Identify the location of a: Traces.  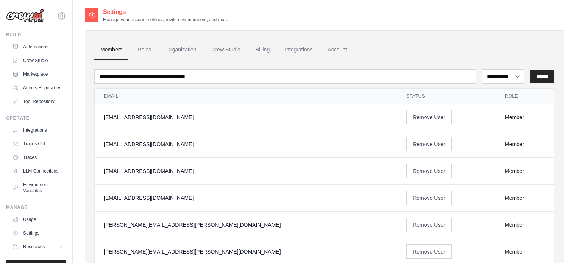
(37, 157).